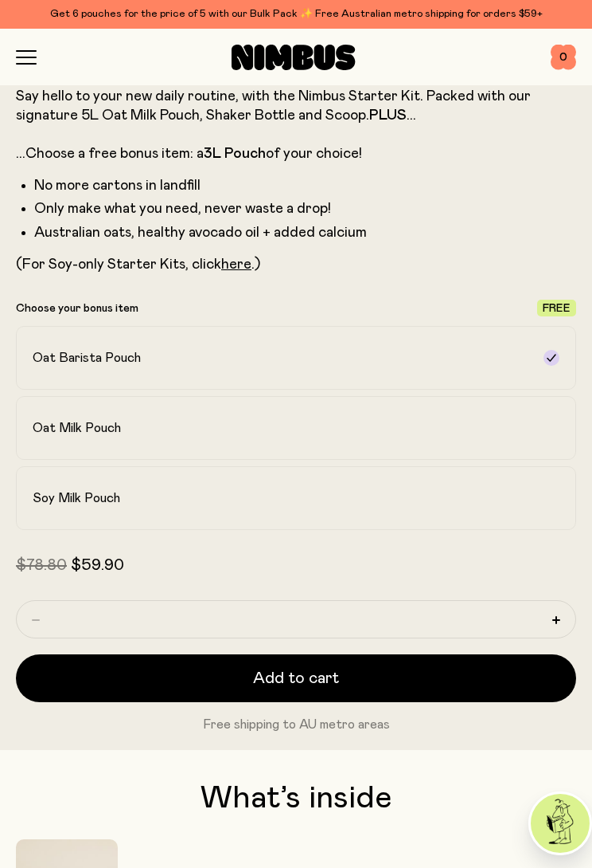 The height and width of the screenshot is (868, 592). What do you see at coordinates (561, 823) in the screenshot?
I see `img: agent` at bounding box center [561, 823].